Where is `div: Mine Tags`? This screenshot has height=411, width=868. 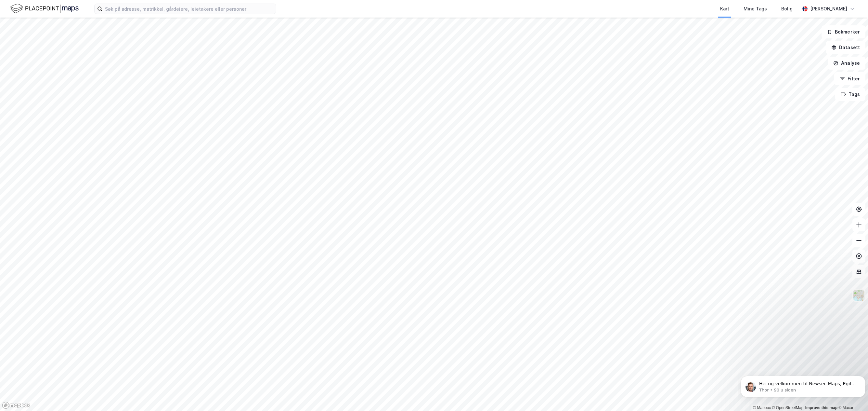
div: Mine Tags is located at coordinates (755, 8).